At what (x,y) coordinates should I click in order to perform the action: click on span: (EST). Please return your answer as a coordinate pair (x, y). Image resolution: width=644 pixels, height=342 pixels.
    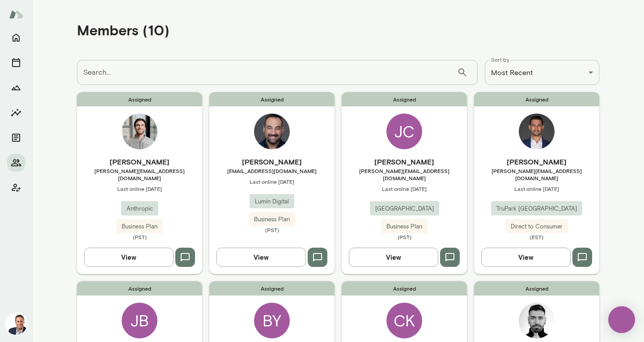
    Looking at the image, I should click on (537, 237).